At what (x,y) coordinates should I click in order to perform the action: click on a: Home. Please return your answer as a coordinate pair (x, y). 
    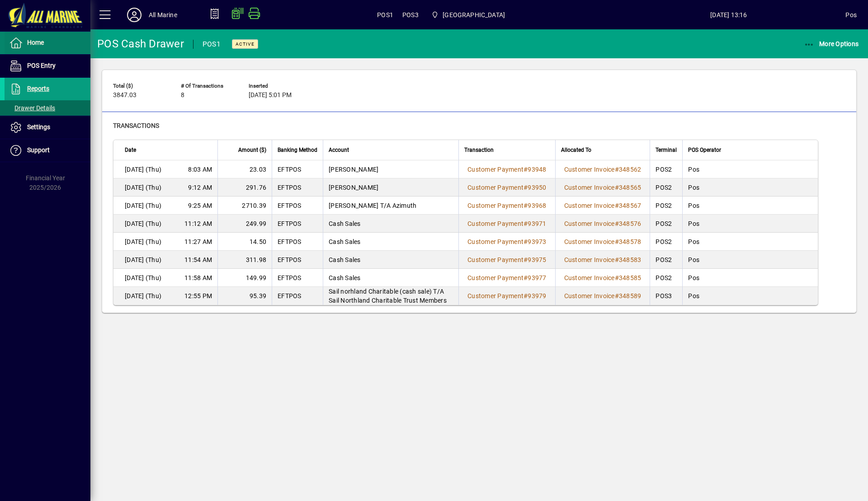
    Looking at the image, I should click on (47, 43).